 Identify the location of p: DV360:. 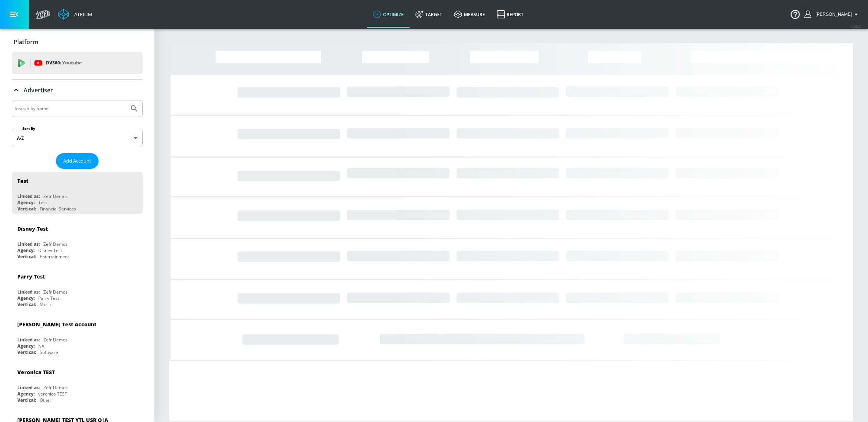
(63, 63).